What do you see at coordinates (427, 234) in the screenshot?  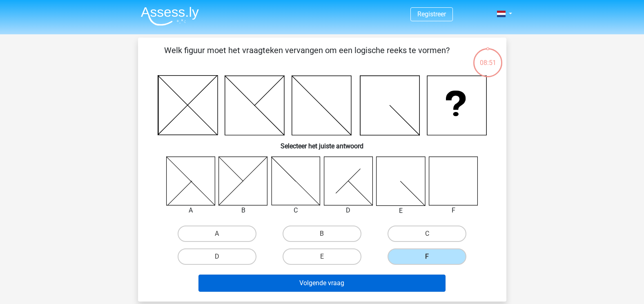 I see `label: C` at bounding box center [427, 234].